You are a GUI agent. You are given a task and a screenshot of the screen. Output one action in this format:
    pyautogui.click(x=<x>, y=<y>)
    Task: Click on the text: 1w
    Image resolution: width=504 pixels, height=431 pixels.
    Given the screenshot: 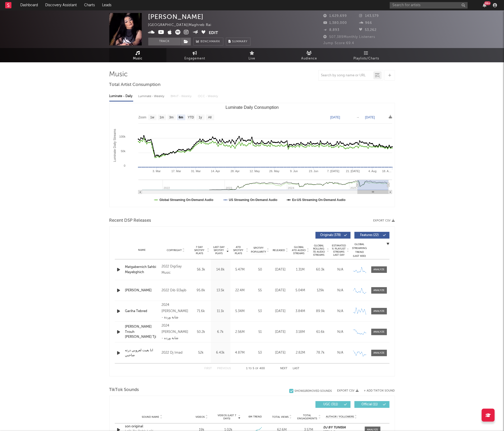 What is the action you would take?
    pyautogui.click(x=152, y=117)
    